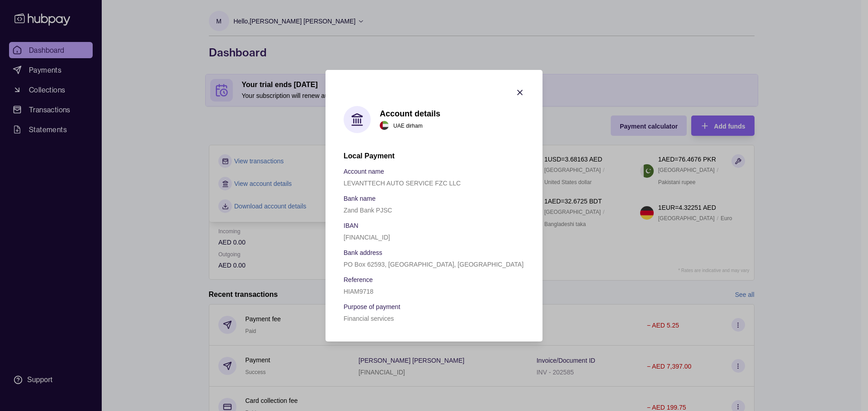 This screenshot has height=411, width=868. Describe the element at coordinates (408, 125) in the screenshot. I see `p: UAE dirham` at that location.